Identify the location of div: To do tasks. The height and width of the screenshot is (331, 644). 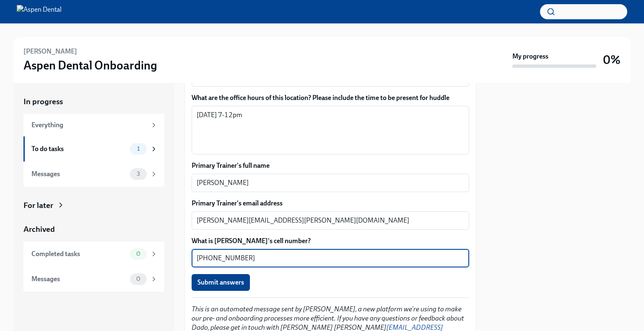
(79, 149).